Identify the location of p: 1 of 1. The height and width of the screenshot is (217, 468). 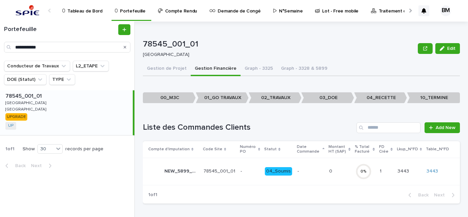
(153, 195).